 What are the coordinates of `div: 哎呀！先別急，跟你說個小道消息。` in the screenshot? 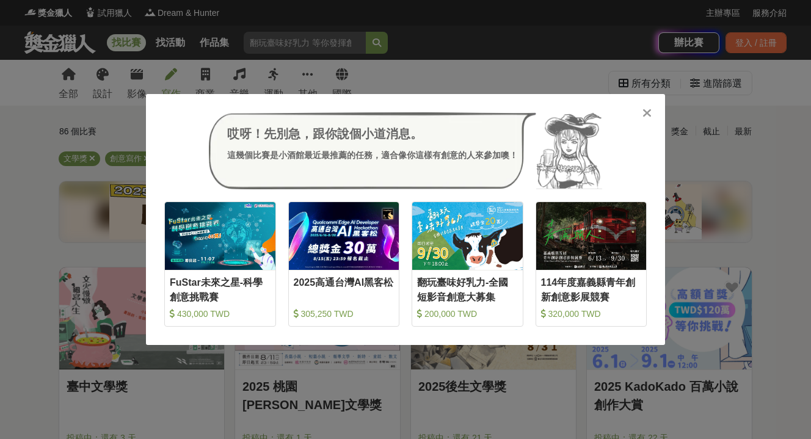 It's located at (372, 134).